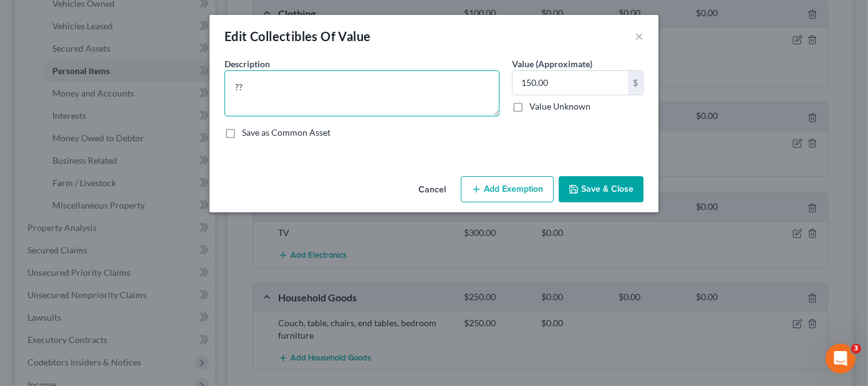 This screenshot has height=386, width=868. What do you see at coordinates (286, 132) in the screenshot?
I see `label: Save as Common Asset` at bounding box center [286, 132].